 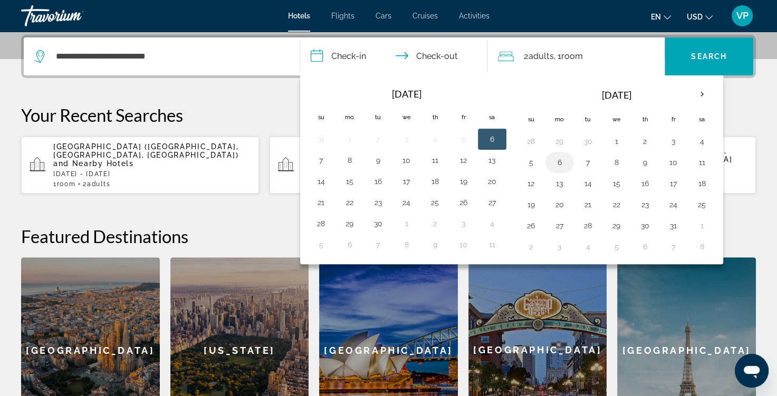 What do you see at coordinates (474, 16) in the screenshot?
I see `a: Activities` at bounding box center [474, 16].